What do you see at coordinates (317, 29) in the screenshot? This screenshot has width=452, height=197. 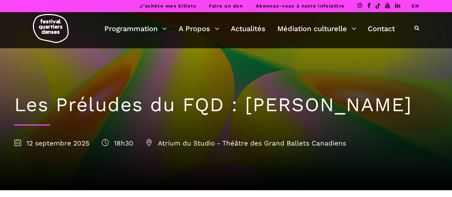 I see `a: Médiation culturelle` at bounding box center [317, 29].